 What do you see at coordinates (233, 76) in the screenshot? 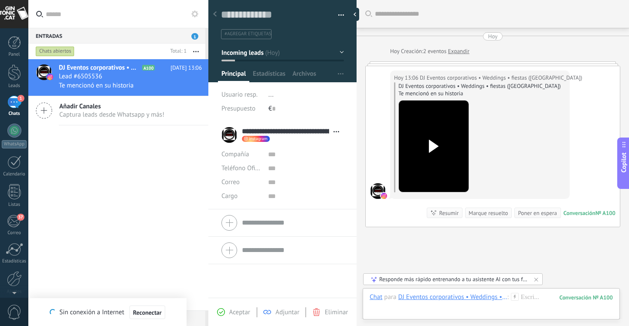
I see `span: Principal` at bounding box center [233, 76].